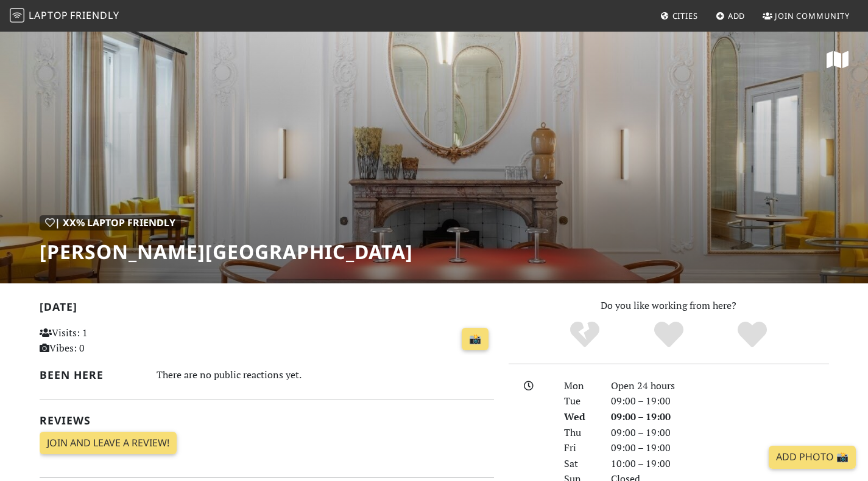 The height and width of the screenshot is (481, 868). What do you see at coordinates (720, 464) in the screenshot?
I see `div: 10:00 – 19:00` at bounding box center [720, 464].